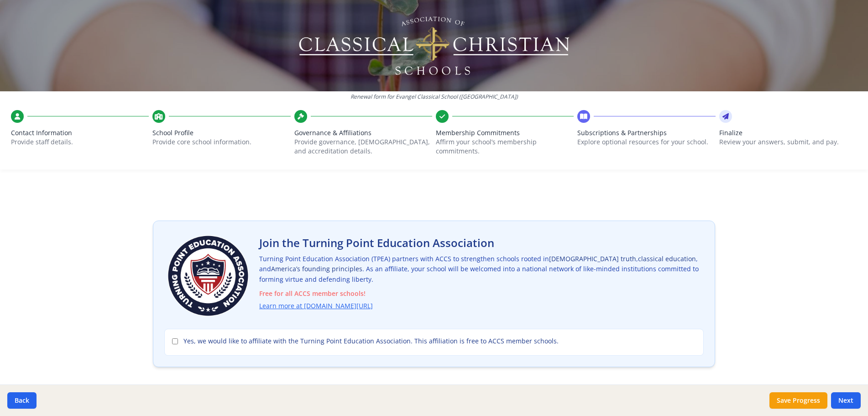 The height and width of the screenshot is (416, 868). Describe the element at coordinates (505, 133) in the screenshot. I see `span: Membership Commitments` at that location.